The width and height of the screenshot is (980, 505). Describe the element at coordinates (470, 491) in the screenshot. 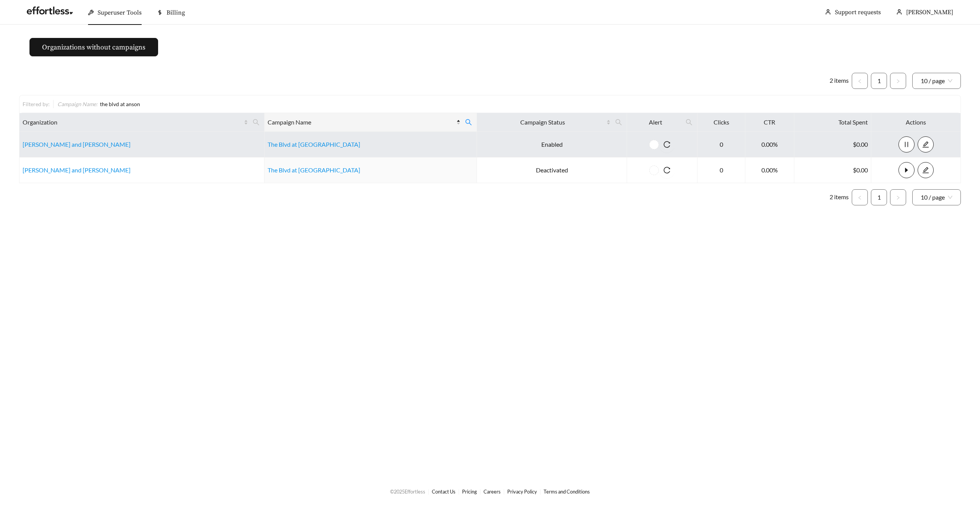

I see `a: Pricing` at that location.